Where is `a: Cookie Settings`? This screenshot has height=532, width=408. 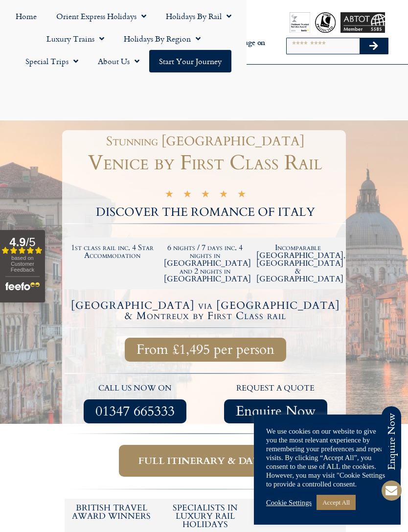
a: Cookie Settings is located at coordinates (289, 503).